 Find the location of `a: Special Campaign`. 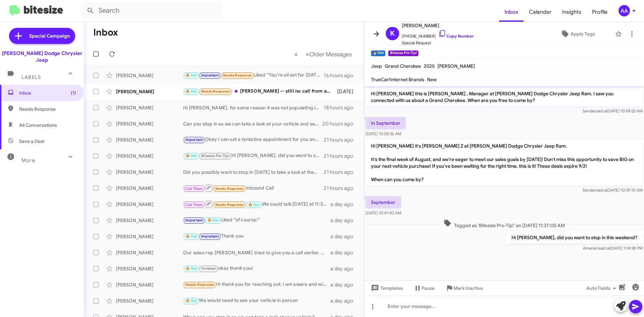

a: Special Campaign is located at coordinates (42, 36).